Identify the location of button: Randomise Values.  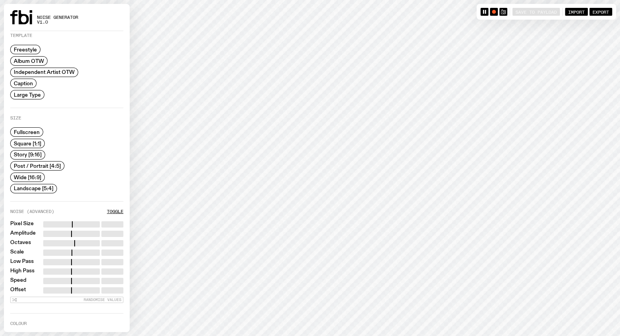
(67, 300).